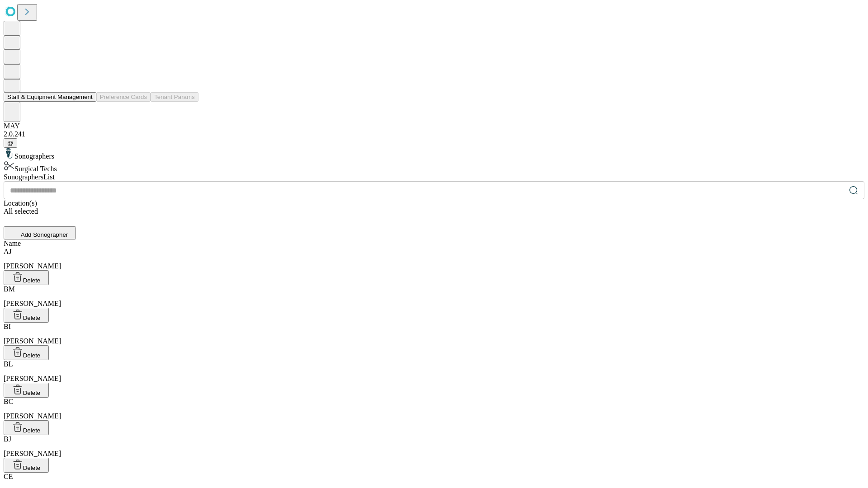 Image resolution: width=868 pixels, height=488 pixels. Describe the element at coordinates (434, 154) in the screenshot. I see `div: Sonographers` at that location.